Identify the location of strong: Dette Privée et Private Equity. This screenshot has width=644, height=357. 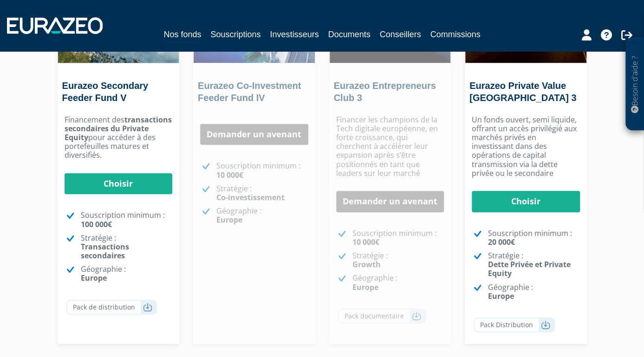
(530, 268).